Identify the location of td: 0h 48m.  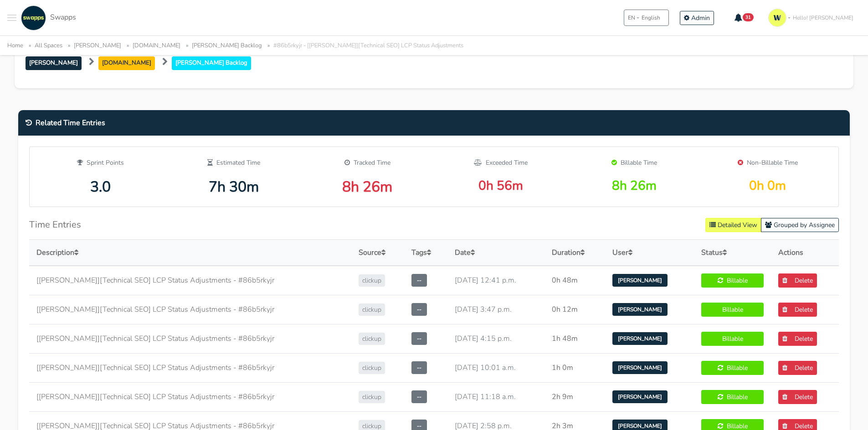
(575, 280).